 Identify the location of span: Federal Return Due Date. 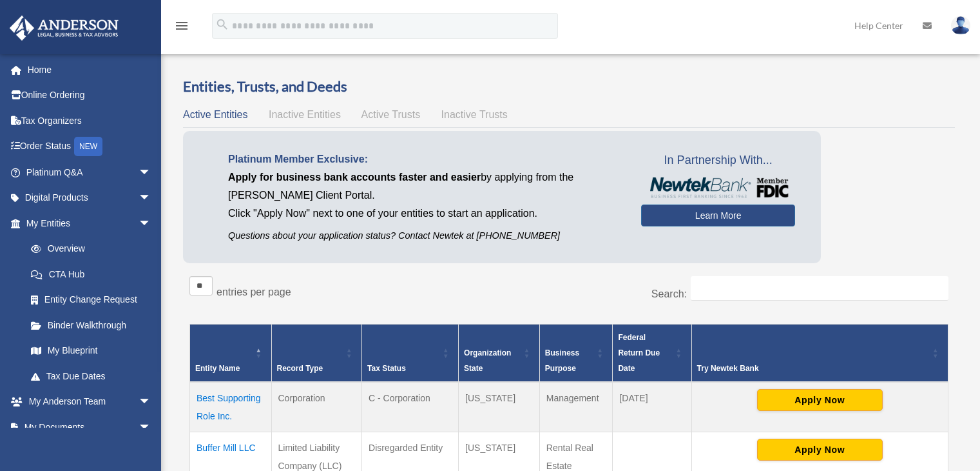
(638, 353).